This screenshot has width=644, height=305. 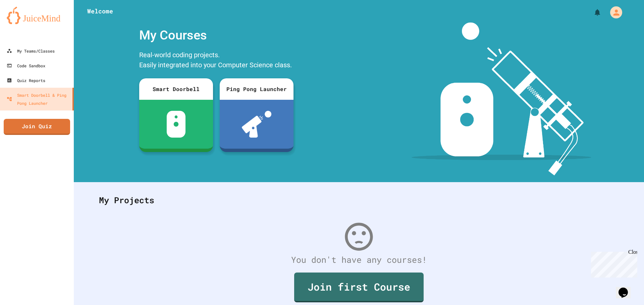 I want to click on img: sdb-white.svg, so click(x=176, y=124).